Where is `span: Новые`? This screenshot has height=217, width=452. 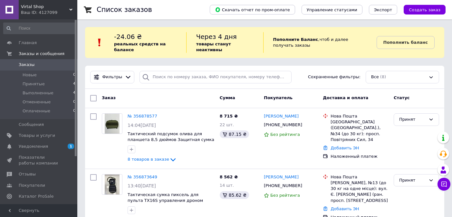 span: Новые is located at coordinates (30, 75).